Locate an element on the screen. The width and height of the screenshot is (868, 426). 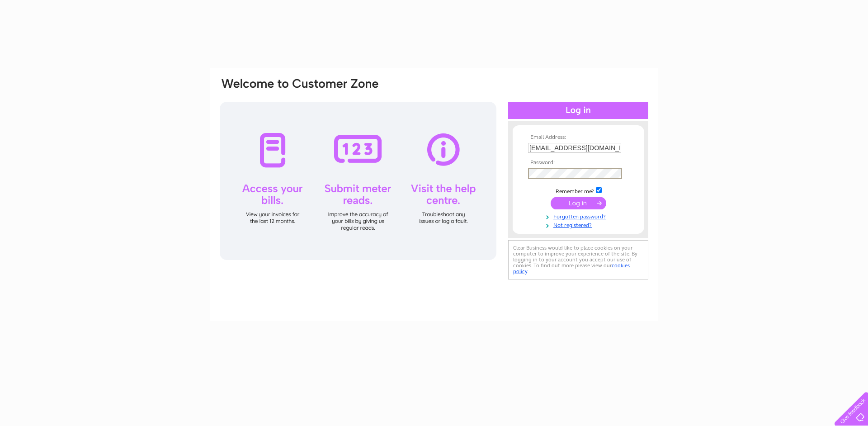
th: Email Address: is located at coordinates (578, 137).